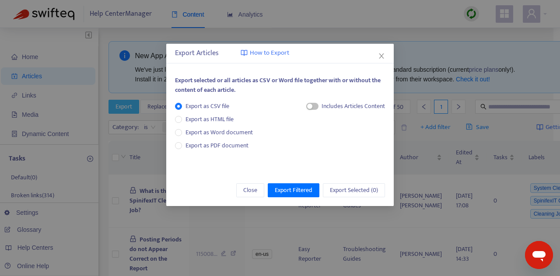 The height and width of the screenshot is (276, 560). What do you see at coordinates (353, 106) in the screenshot?
I see `div: Includes Articles Content` at bounding box center [353, 106].